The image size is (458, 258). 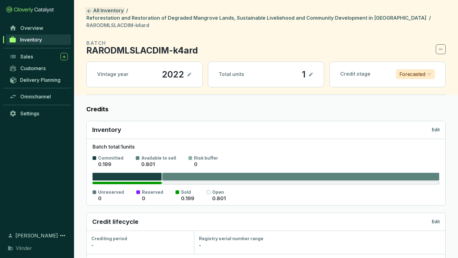 I want to click on p: Open, so click(x=219, y=193).